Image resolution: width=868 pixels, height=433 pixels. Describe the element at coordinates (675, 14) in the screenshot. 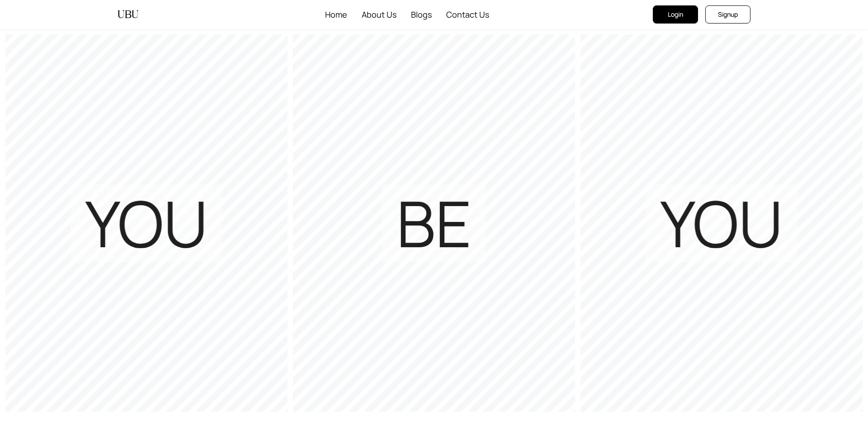

I see `span: Login` at that location.